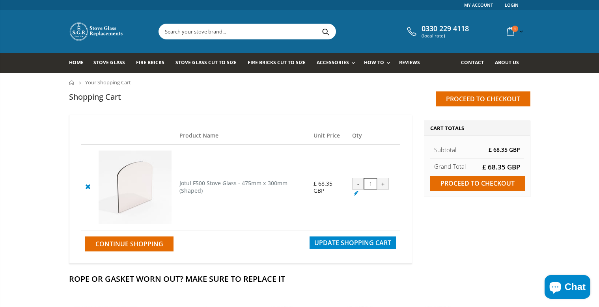 This screenshot has height=307, width=599. Describe the element at coordinates (95, 97) in the screenshot. I see `h1: Shopping Cart` at that location.